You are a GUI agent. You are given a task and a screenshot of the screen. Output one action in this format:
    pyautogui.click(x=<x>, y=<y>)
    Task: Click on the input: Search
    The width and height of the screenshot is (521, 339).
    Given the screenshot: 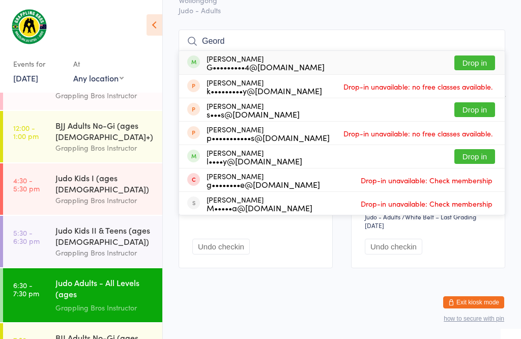 What is the action you would take?
    pyautogui.click(x=342, y=41)
    